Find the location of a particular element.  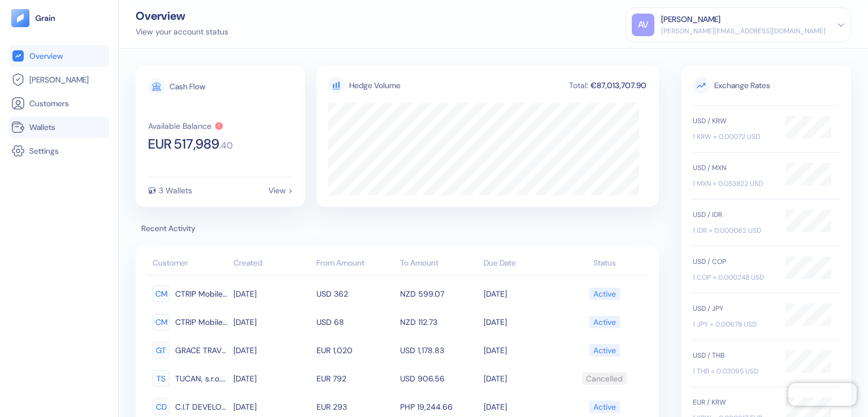

a: Overview is located at coordinates (59, 56).